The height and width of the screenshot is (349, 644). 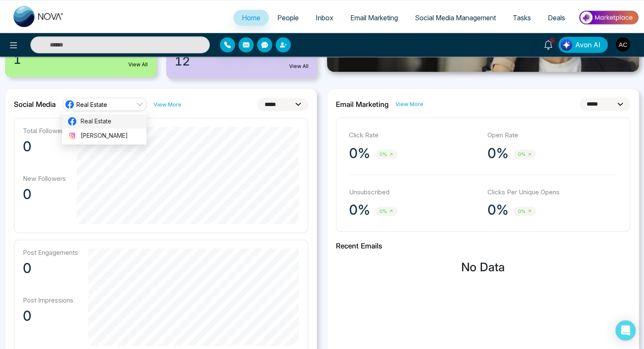 What do you see at coordinates (556, 18) in the screenshot?
I see `span: Deals` at bounding box center [556, 18].